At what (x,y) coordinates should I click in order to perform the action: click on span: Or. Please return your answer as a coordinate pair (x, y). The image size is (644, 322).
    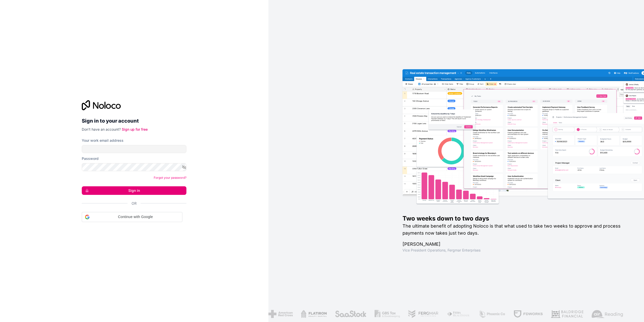
    Looking at the image, I should click on (134, 204).